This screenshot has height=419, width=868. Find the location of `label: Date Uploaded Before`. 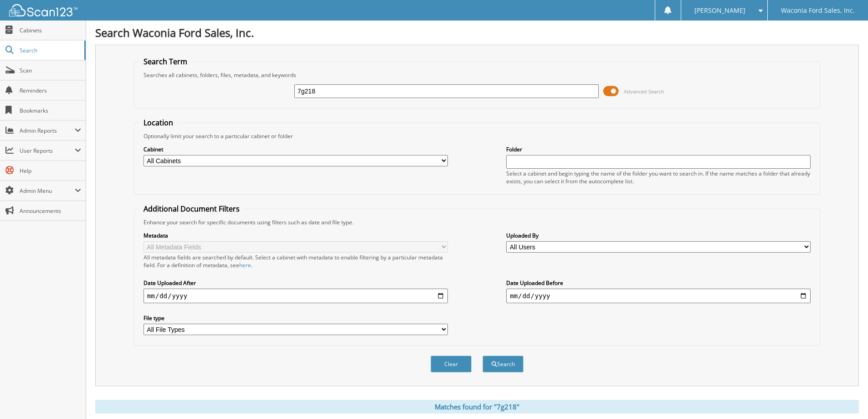

label: Date Uploaded Before is located at coordinates (658, 283).